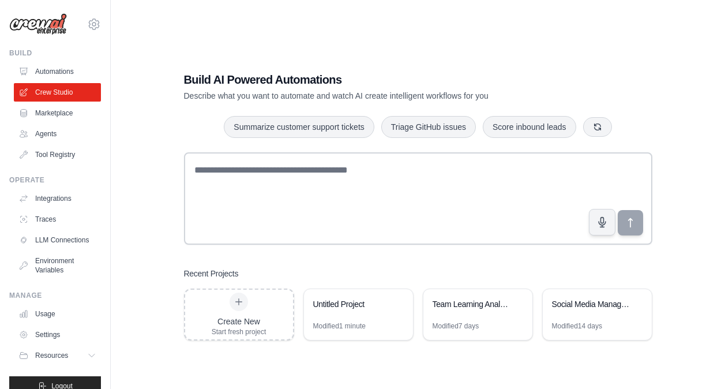  I want to click on h1: Build AI Powered Automations, so click(378, 80).